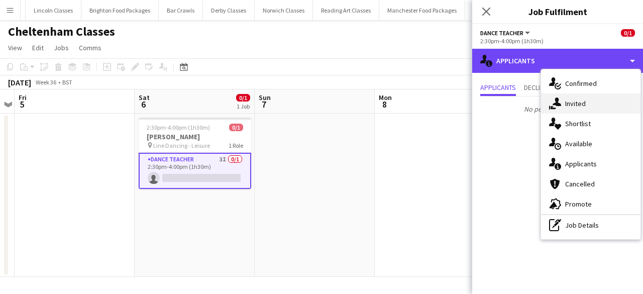 The height and width of the screenshot is (294, 643). I want to click on span: Sun, so click(265, 97).